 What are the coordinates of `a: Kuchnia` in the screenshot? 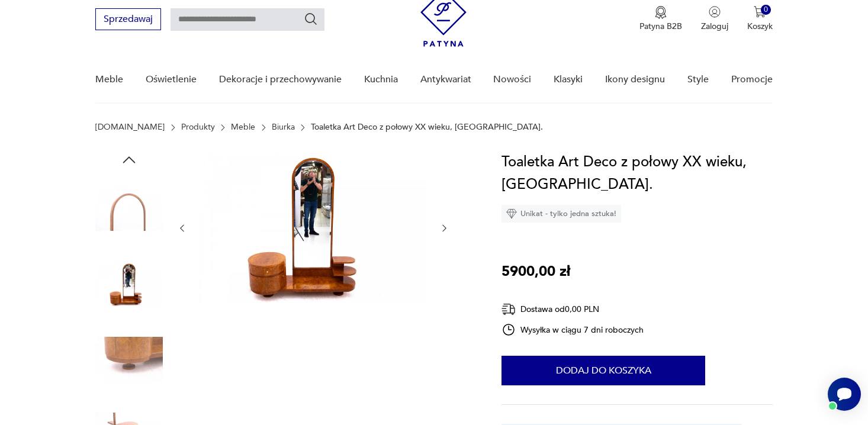 It's located at (381, 79).